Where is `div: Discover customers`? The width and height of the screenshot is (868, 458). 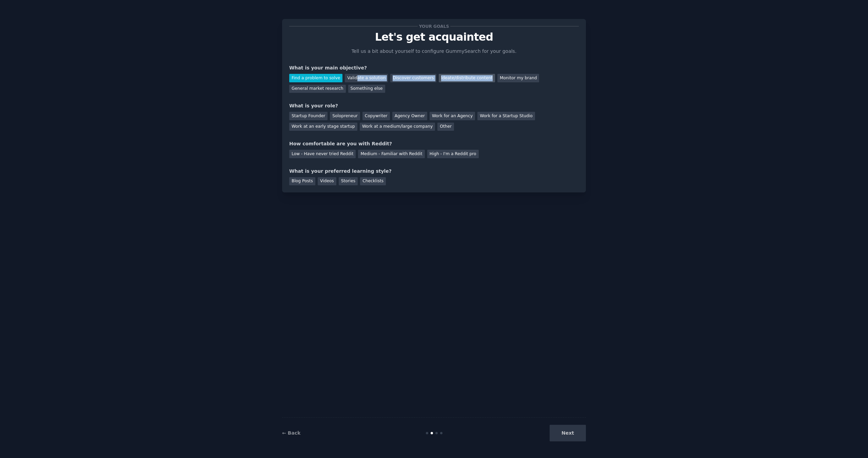 div: Discover customers is located at coordinates (413, 78).